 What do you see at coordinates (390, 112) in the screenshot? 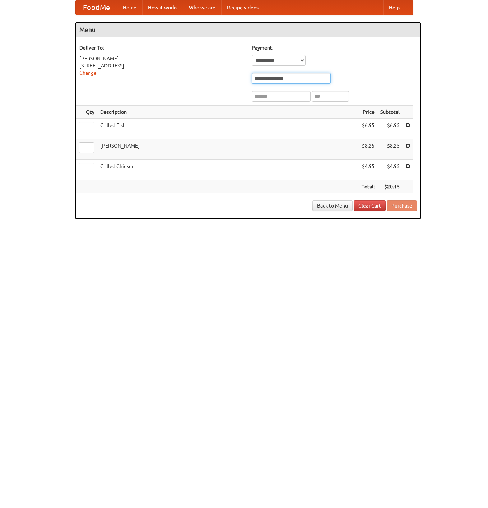
I see `th: Subtotal` at bounding box center [390, 112].